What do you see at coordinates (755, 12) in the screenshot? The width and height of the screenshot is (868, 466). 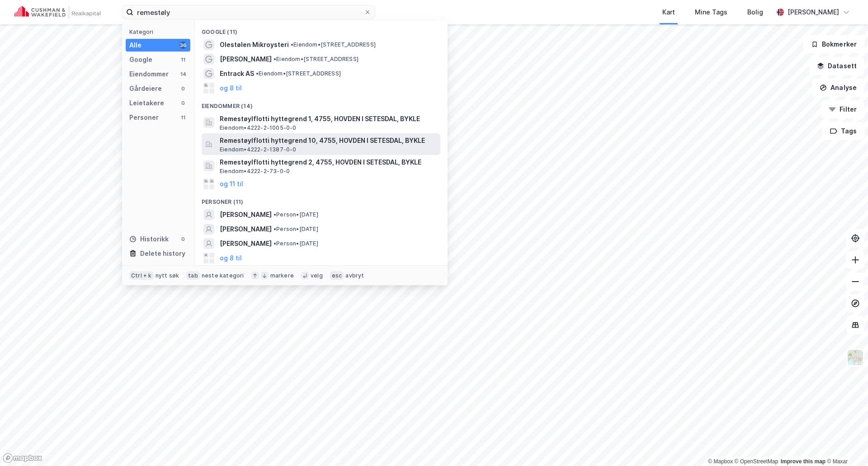 I see `div: Bolig` at bounding box center [755, 12].